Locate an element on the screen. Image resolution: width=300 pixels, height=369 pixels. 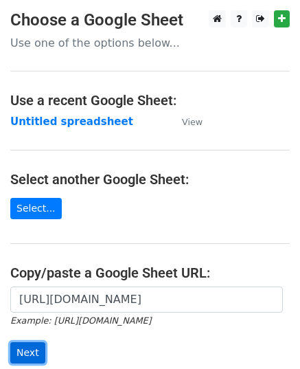
h4: Use a recent Google Sheet: is located at coordinates (150, 100).